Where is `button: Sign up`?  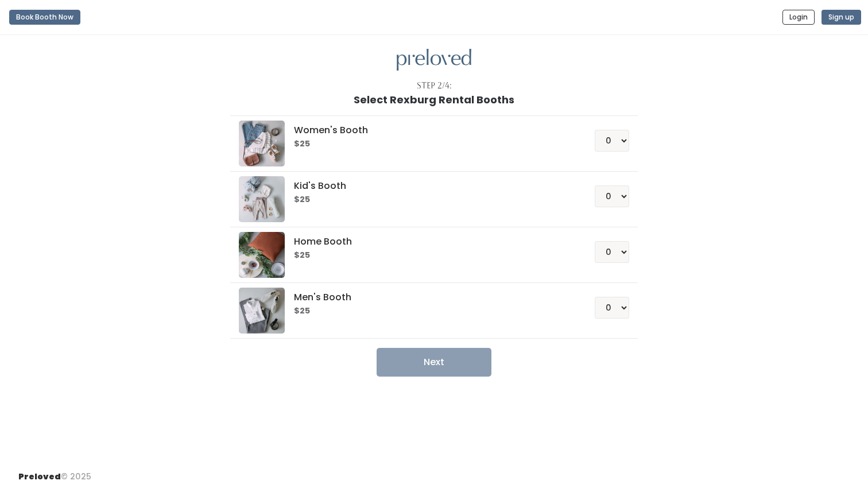 button: Sign up is located at coordinates (841, 17).